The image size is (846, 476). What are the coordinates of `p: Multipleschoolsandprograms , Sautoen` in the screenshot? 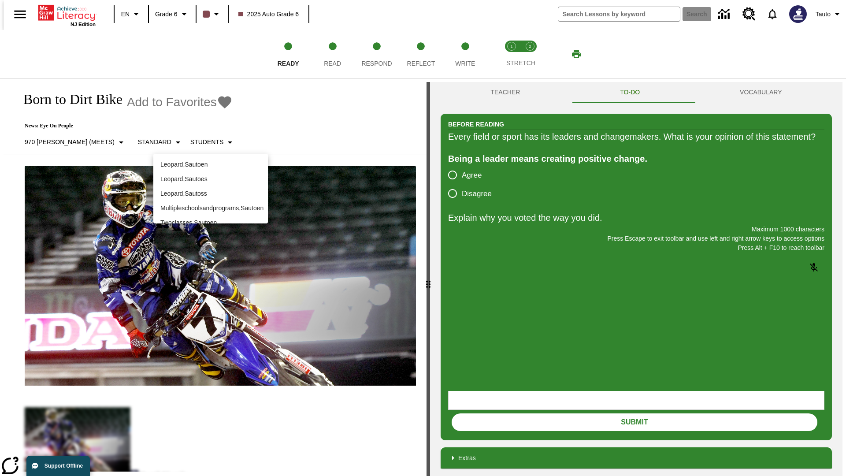 It's located at (211, 208).